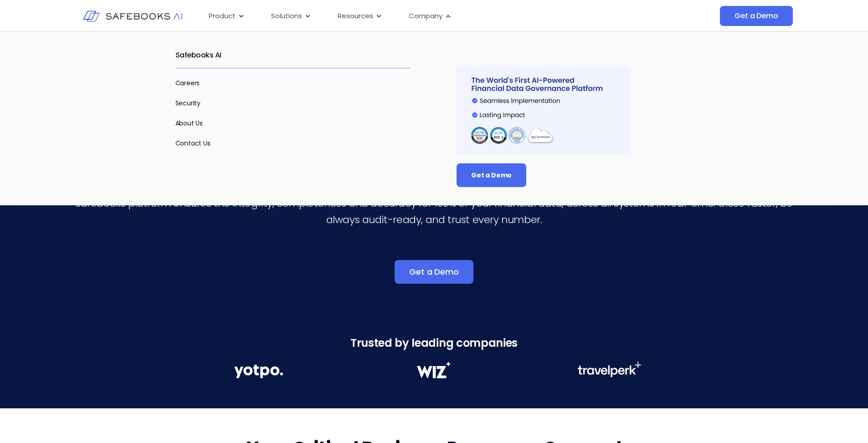  Describe the element at coordinates (415, 16) in the screenshot. I see `div: Menu Toggle` at that location.